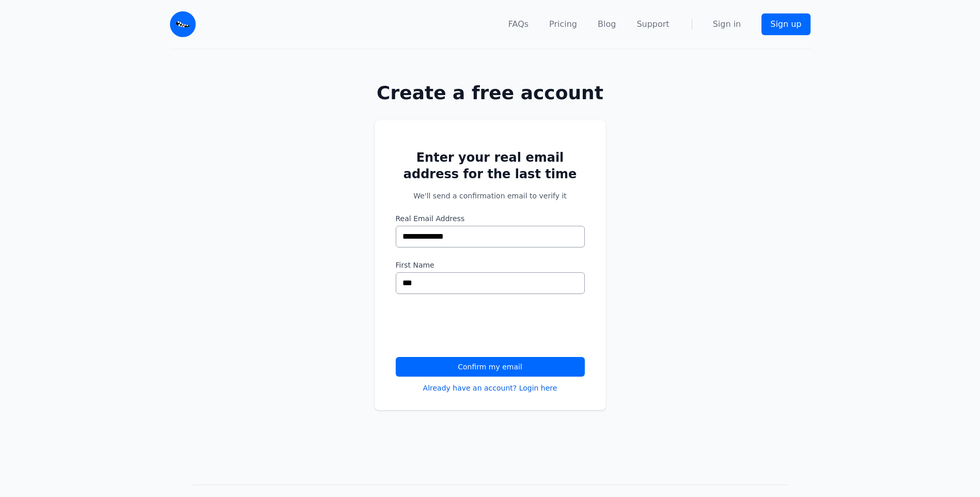 Image resolution: width=980 pixels, height=497 pixels. I want to click on button: Confirm my email, so click(490, 367).